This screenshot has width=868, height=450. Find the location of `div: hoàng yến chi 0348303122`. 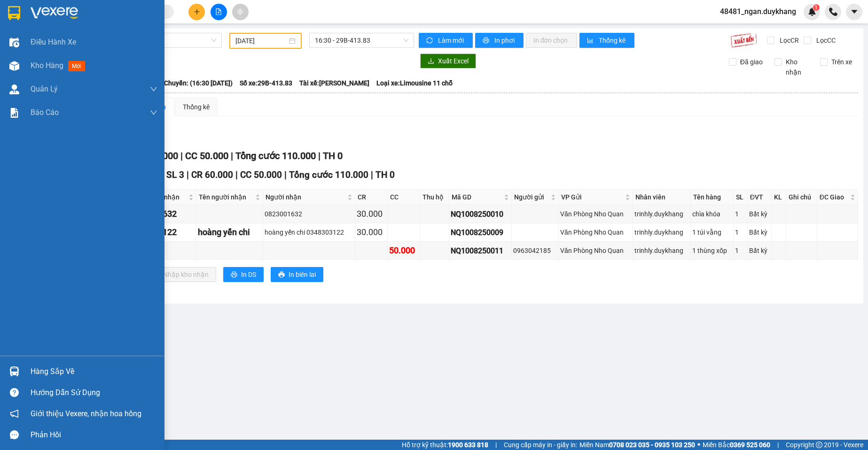

div: hoàng yến chi 0348303122 is located at coordinates (309, 232).